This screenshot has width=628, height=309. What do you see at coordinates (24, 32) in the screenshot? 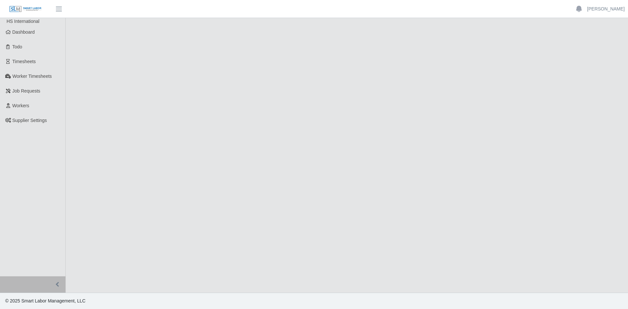
I see `span: Dashboard` at bounding box center [24, 32].